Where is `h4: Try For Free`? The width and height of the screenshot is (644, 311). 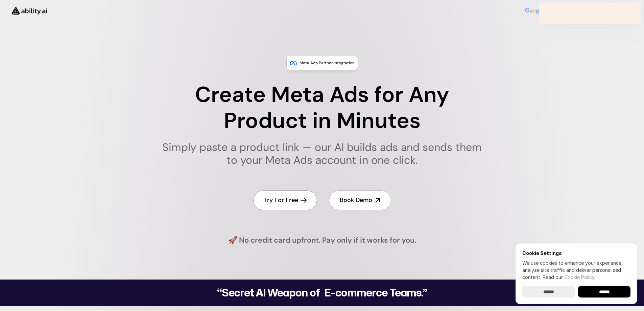
h4: Try For Free is located at coordinates (281, 200).